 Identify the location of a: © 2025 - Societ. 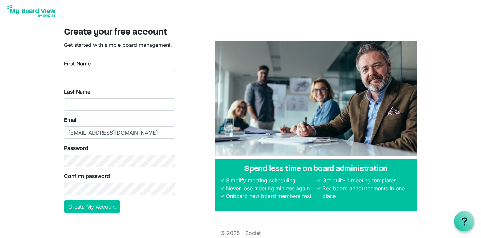
(240, 233).